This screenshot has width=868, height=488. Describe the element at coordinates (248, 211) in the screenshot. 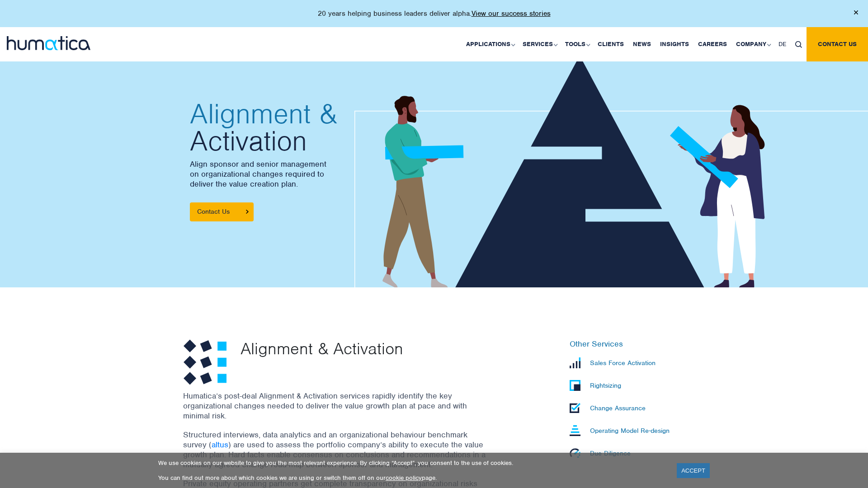

I see `img: arrowicon` at that location.